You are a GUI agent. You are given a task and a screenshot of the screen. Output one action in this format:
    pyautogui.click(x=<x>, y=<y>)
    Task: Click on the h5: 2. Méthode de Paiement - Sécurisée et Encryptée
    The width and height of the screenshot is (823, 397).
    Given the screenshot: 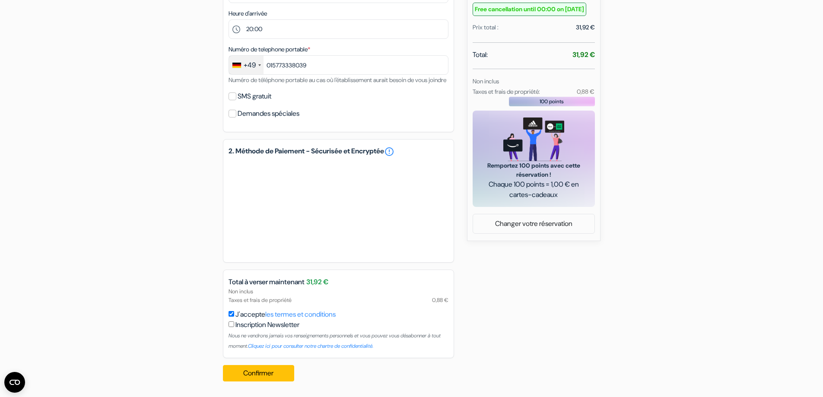 What is the action you would take?
    pyautogui.click(x=338, y=152)
    